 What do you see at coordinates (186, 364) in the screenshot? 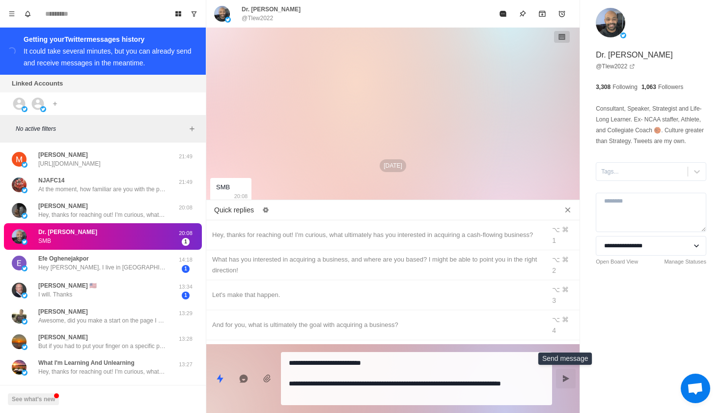
I see `p: 13:27` at bounding box center [186, 364].